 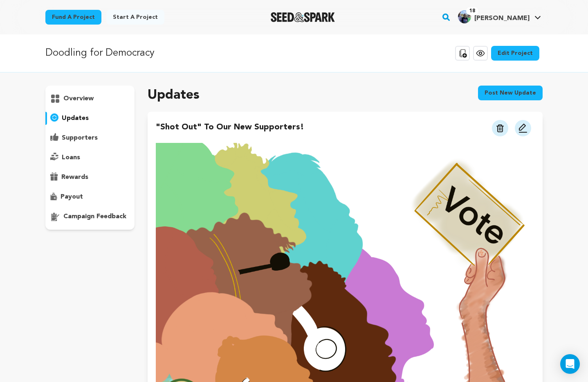 What do you see at coordinates (80, 138) in the screenshot?
I see `p: supporters` at bounding box center [80, 138].